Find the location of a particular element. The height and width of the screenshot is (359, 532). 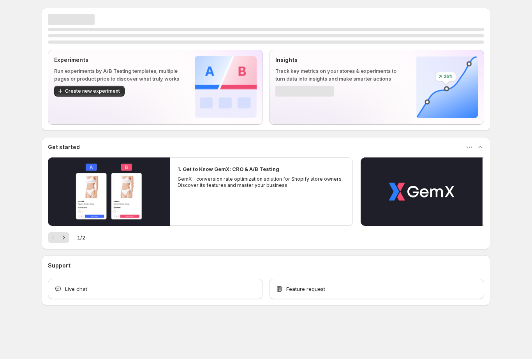

p: Experiments is located at coordinates (118, 60).